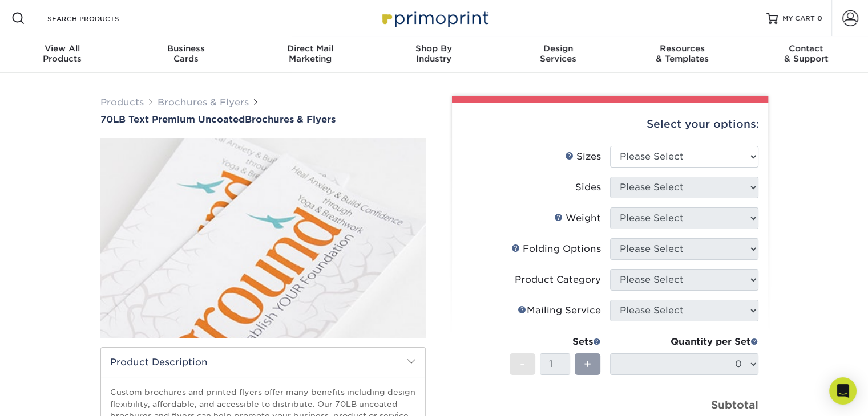 The width and height of the screenshot is (868, 416). What do you see at coordinates (185, 54) in the screenshot?
I see `div: Cards` at bounding box center [185, 54].